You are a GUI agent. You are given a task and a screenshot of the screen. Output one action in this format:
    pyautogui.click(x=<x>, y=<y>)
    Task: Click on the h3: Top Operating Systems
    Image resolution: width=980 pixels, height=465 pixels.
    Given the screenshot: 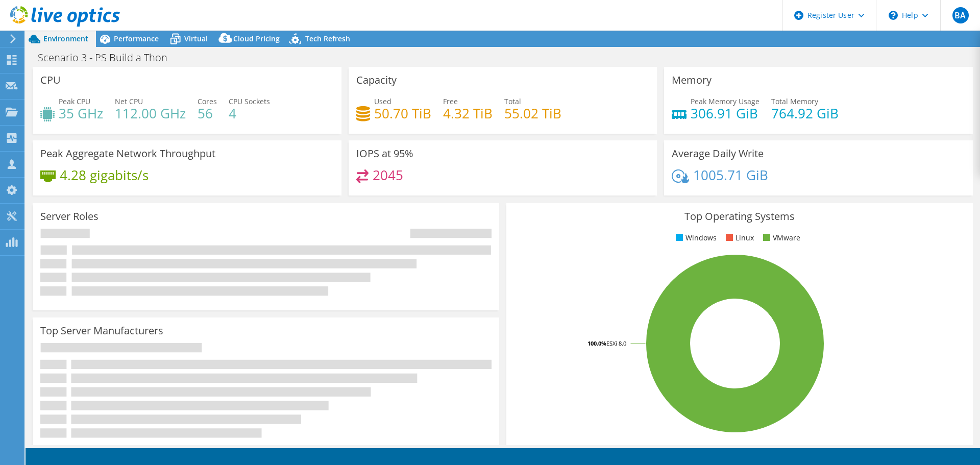 What is the action you would take?
    pyautogui.click(x=739, y=216)
    